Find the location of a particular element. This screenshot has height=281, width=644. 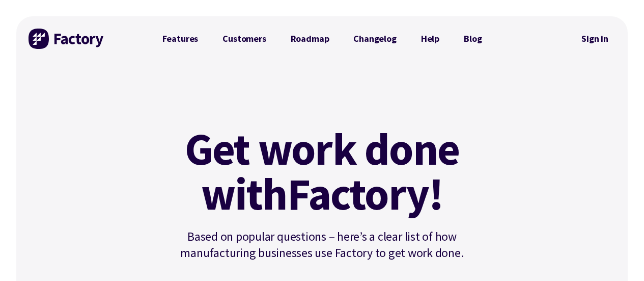

a: Blog is located at coordinates (472, 39).